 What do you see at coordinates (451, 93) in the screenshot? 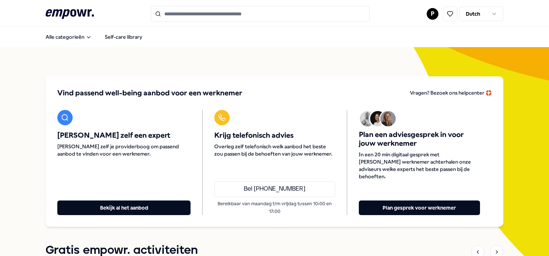
I see `span: Vragen? Bezoek ons helpcenter 🛟` at bounding box center [451, 93].